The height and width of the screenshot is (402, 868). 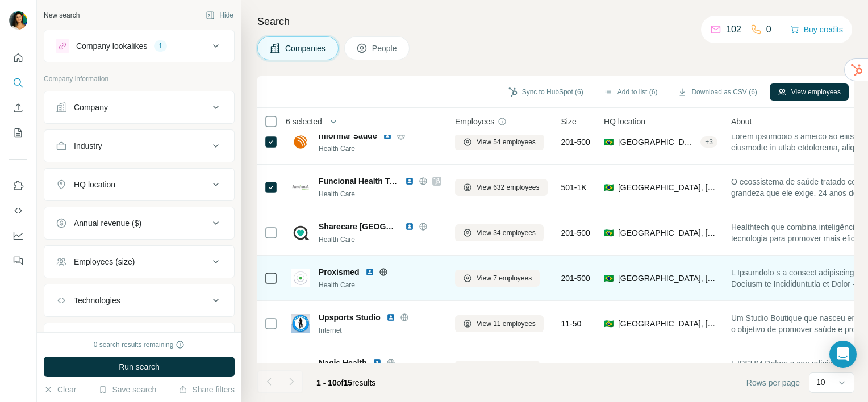 I want to click on div: New search, so click(x=61, y=15).